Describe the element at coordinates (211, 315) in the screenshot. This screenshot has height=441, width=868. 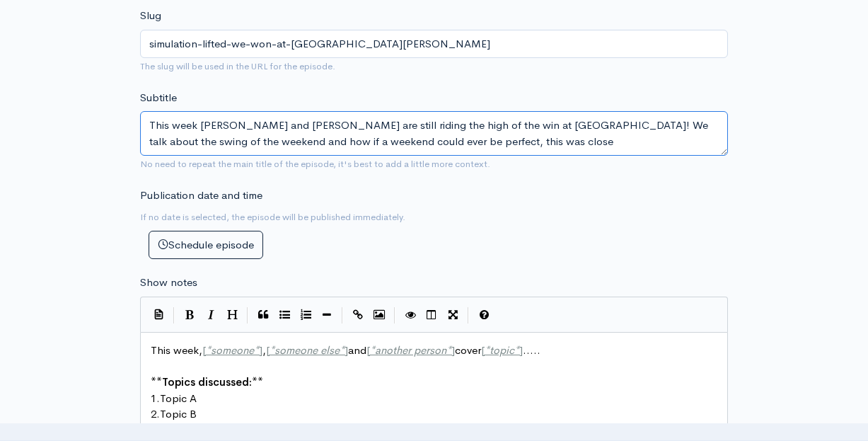
I see `button: Italic` at that location.